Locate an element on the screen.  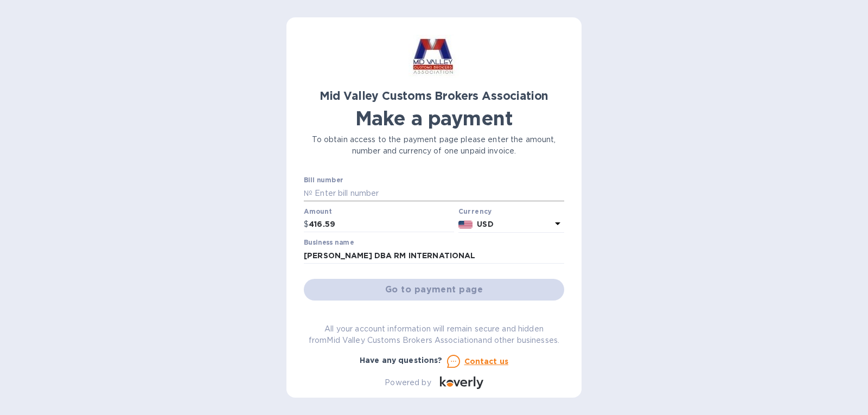
p: All your account information will remain secure and hidden from Mid Valley Customs Brokers Associ... is located at coordinates (434, 335).